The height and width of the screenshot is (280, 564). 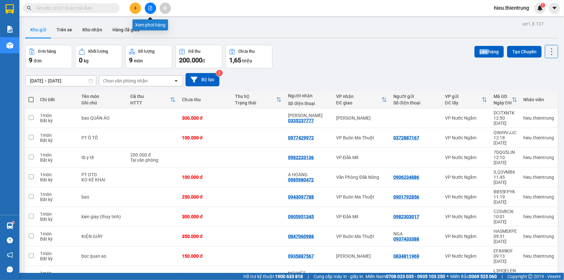 What do you see at coordinates (301, 217) in the screenshot?
I see `div: 0905951345` at bounding box center [301, 217].